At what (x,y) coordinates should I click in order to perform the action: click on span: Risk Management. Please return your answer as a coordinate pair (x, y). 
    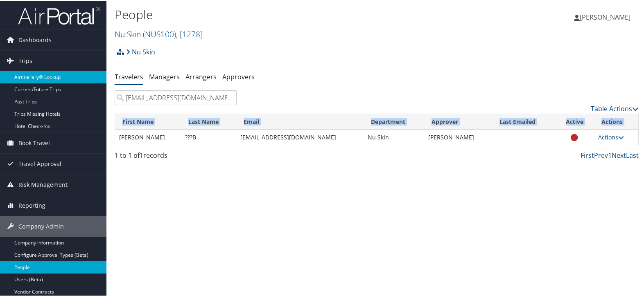
    Looking at the image, I should click on (43, 184).